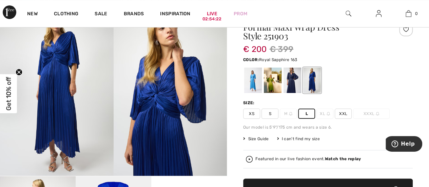 The image size is (429, 187). I want to click on div: I can't find my size, so click(298, 139).